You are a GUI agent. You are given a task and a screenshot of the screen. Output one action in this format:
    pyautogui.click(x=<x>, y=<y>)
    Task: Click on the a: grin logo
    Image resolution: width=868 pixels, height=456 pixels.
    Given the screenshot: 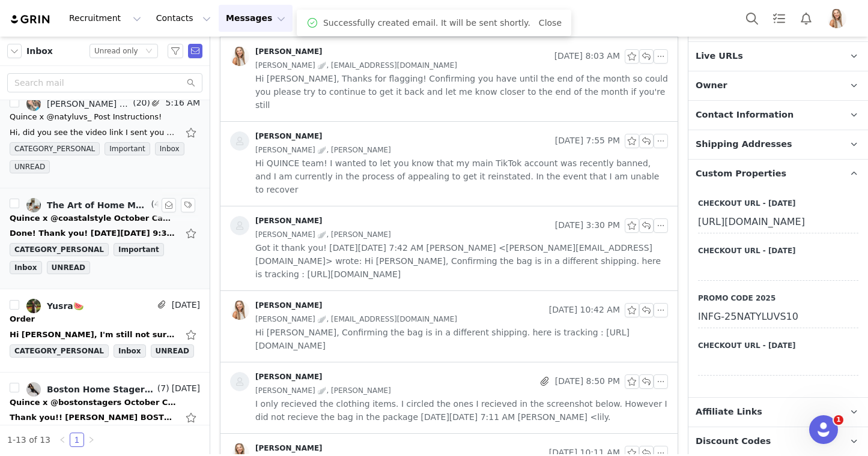 What is the action you would take?
    pyautogui.click(x=30, y=19)
    